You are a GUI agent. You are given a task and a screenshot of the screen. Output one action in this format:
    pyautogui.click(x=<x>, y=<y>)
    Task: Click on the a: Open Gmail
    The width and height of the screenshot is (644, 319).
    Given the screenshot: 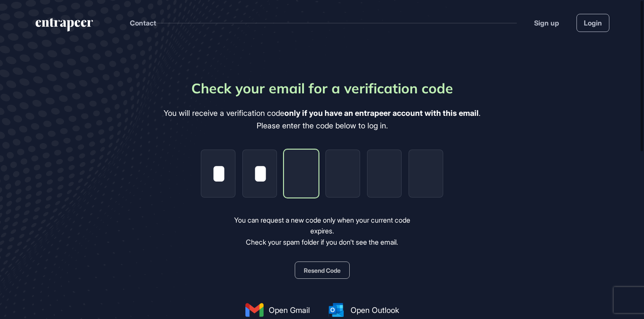 What is the action you would take?
    pyautogui.click(x=277, y=310)
    